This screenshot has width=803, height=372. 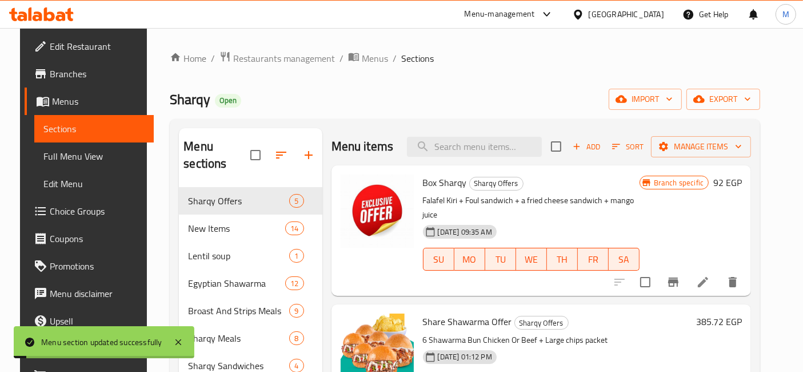 I want to click on button: SU, so click(x=438, y=259).